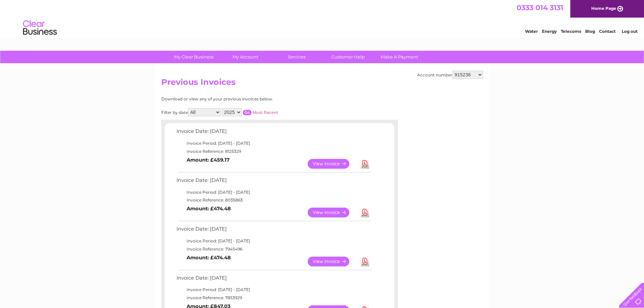  I want to click on a: My Account, so click(245, 57).